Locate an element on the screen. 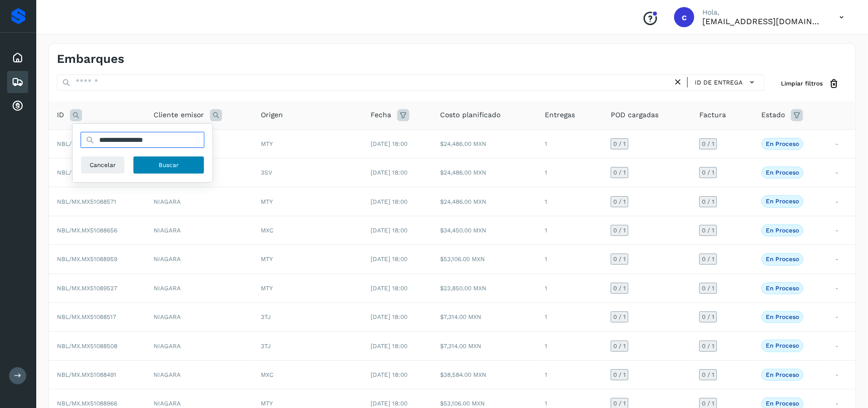  p: cuentasespeciales8_met@castores.com.mx is located at coordinates (763, 21).